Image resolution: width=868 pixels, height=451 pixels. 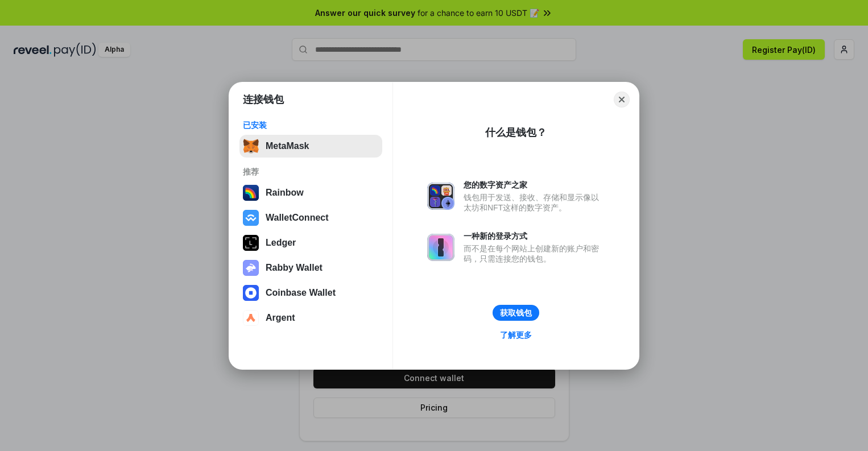 What do you see at coordinates (251, 243) in the screenshot?
I see `img: svg+xml,%3Csvg%20xmlns%3D%22http%3A%2F%2Fwww.w3.org%2F2000%2Fsvg%22%20width%3D%2228%22%20height%3...` at bounding box center [251, 243].